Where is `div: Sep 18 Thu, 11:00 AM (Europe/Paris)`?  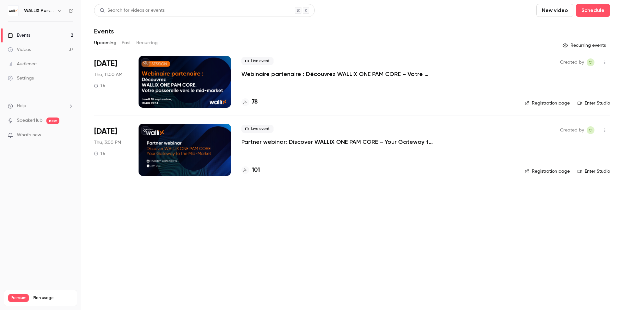
div: Sep 18 Thu, 11:00 AM (Europe/Paris) is located at coordinates (111, 82).